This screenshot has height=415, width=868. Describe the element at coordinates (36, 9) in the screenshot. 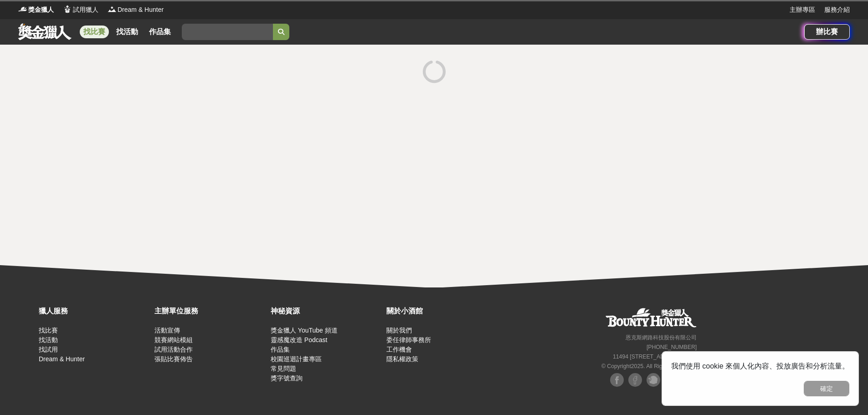

I see `a: Logo獎金獵人` at that location.